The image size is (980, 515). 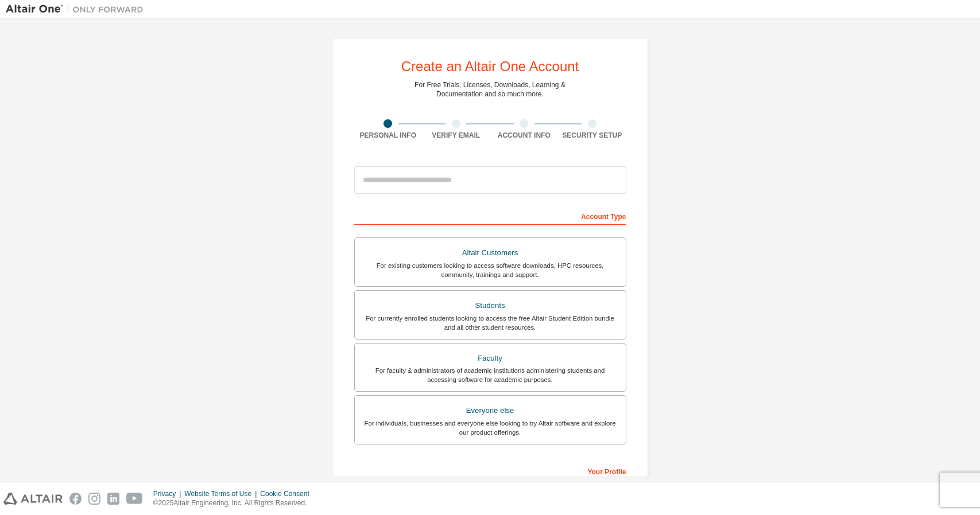 I want to click on p: © 2025 Altair Engineering, Inc. All Rights Reserved., so click(x=235, y=503).